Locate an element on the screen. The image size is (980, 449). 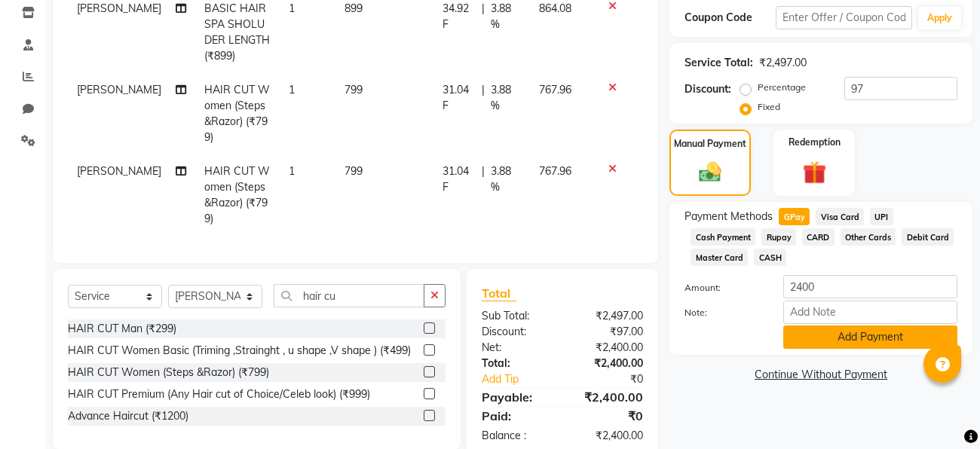
div: Advance Haircut (₹1200) is located at coordinates (128, 416).